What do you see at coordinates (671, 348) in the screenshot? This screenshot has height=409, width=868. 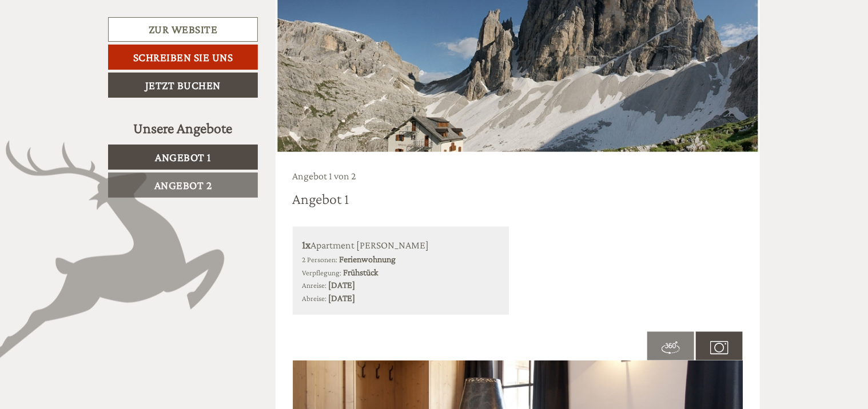 I see `img: 360-grad.svg` at bounding box center [671, 348].